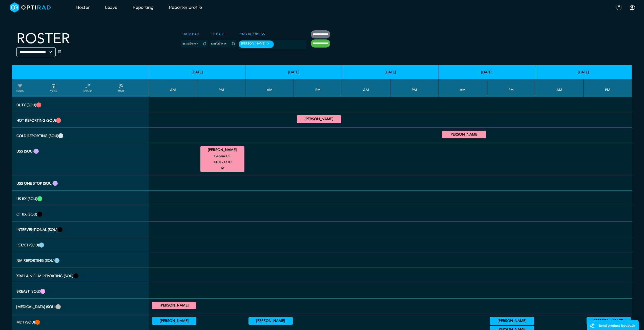 The width and height of the screenshot is (644, 330). I want to click on img: brand-opti-rad-logos-blue-and-white-d2f68631ba2948856bd03f2d395fb146ddc8fb01b4b6e9315ea85fa773367..., so click(30, 7).